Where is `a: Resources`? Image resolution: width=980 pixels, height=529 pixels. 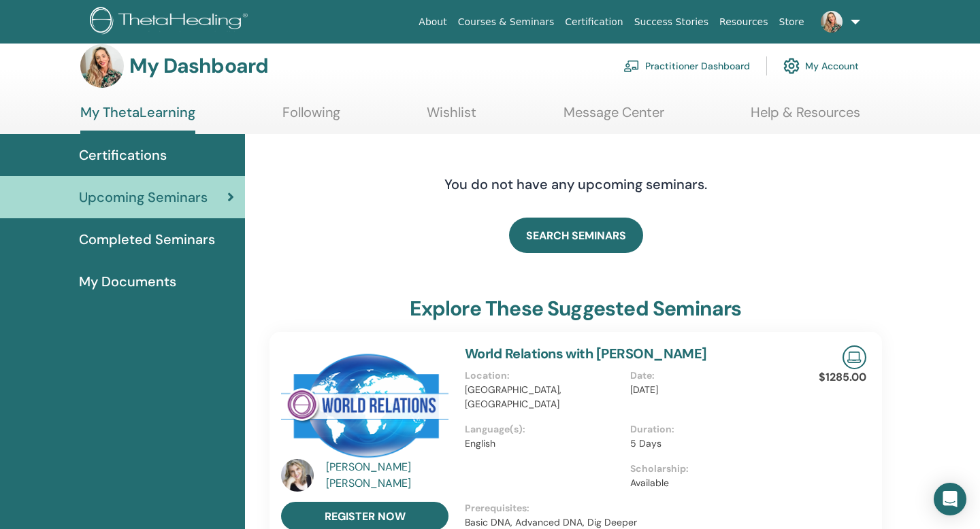 a: Resources is located at coordinates (743, 22).